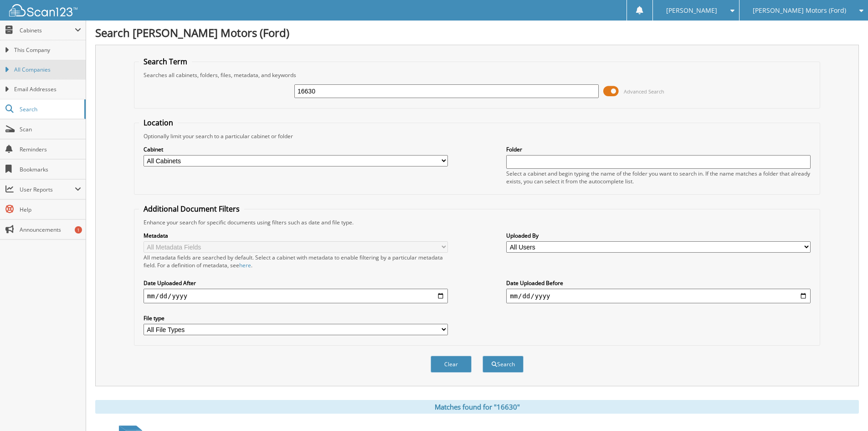 This screenshot has width=868, height=431. I want to click on span: Advanced Search, so click(644, 91).